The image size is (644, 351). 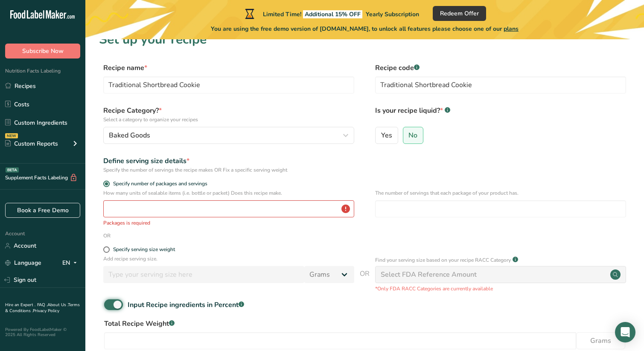 What do you see at coordinates (43, 210) in the screenshot?
I see `a: Book a Free Demo` at bounding box center [43, 210].